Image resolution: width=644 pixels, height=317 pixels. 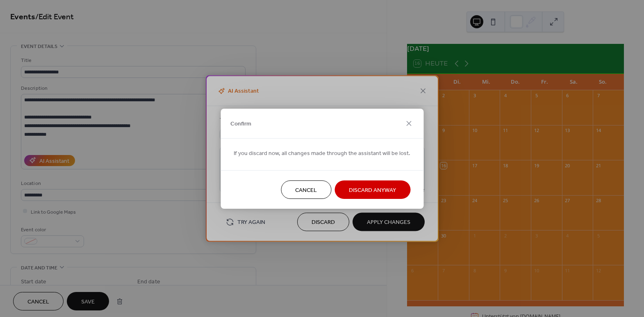 I want to click on span: Discard Anyway, so click(x=372, y=190).